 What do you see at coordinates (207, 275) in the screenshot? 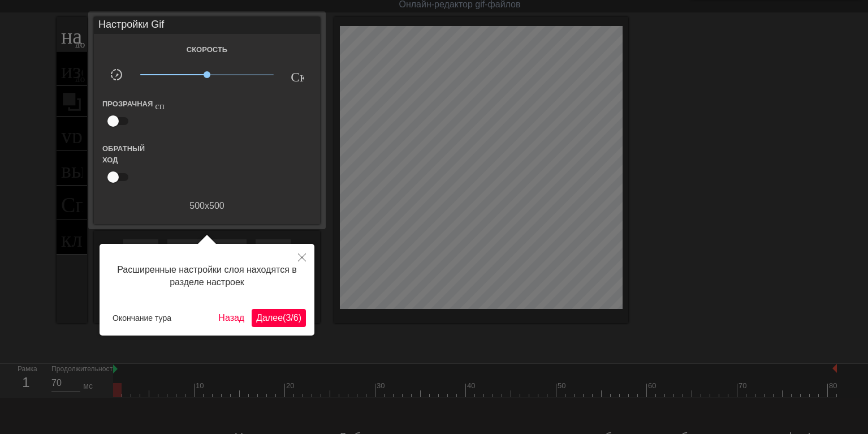
I see `ya-tr-span: Расширенные настройки слоя находятся в разделе настроек` at bounding box center [207, 275].